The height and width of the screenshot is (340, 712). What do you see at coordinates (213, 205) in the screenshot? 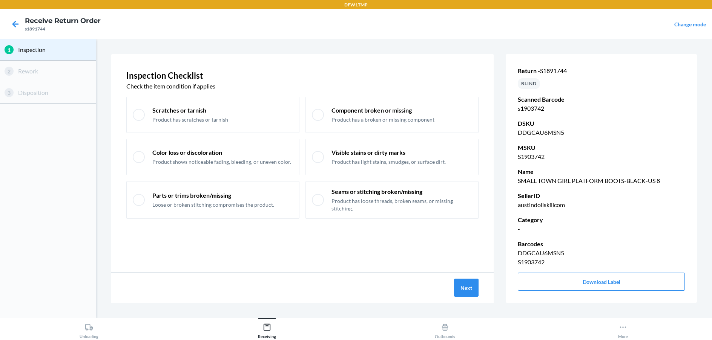
I see `p: Loose or broken stitching compromises the product.` at bounding box center [213, 205].